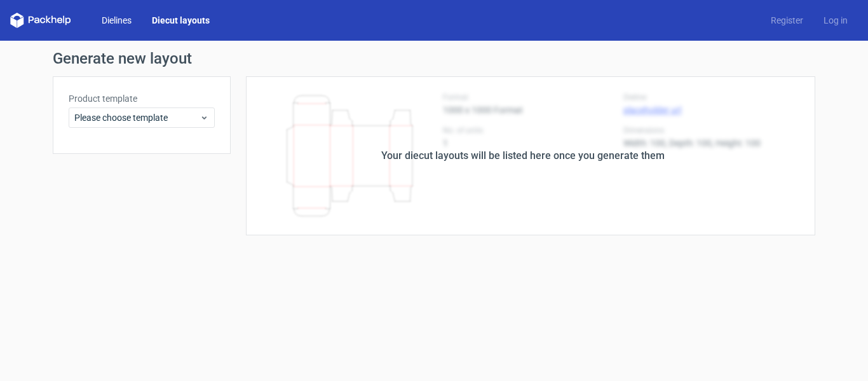 This screenshot has width=868, height=381. I want to click on a: Log in, so click(835, 21).